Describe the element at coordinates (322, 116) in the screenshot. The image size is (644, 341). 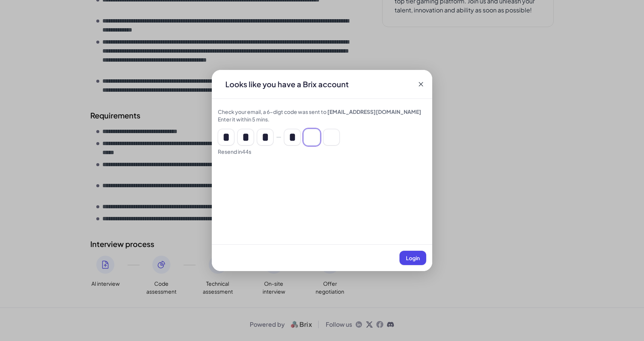
I see `div: Check your email, a 6-digt code was sent to Enter it within 5 mins.` at that location.